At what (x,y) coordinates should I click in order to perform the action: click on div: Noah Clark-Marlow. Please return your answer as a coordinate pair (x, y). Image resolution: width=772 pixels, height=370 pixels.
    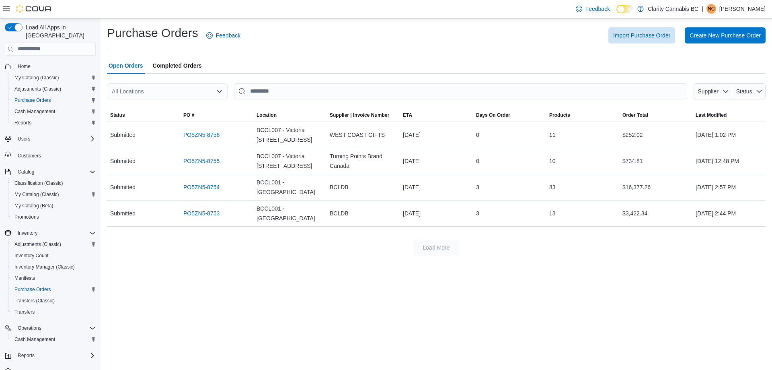
    Looking at the image, I should click on (711, 9).